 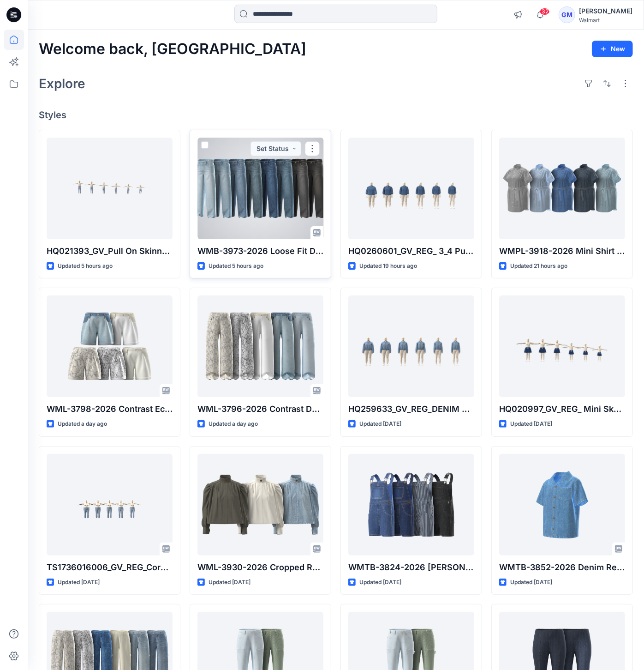 What do you see at coordinates (539, 266) in the screenshot?
I see `p: Updated 21 hours ago` at bounding box center [539, 266].